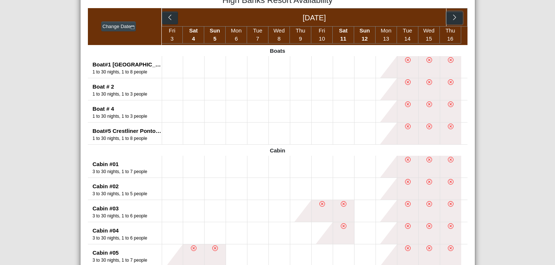 The image size is (555, 265). I want to click on span: 12, so click(364, 38).